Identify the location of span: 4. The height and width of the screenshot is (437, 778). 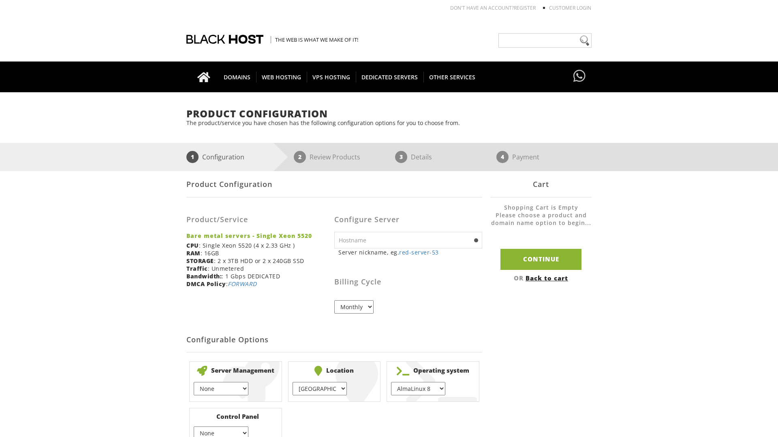
(502, 157).